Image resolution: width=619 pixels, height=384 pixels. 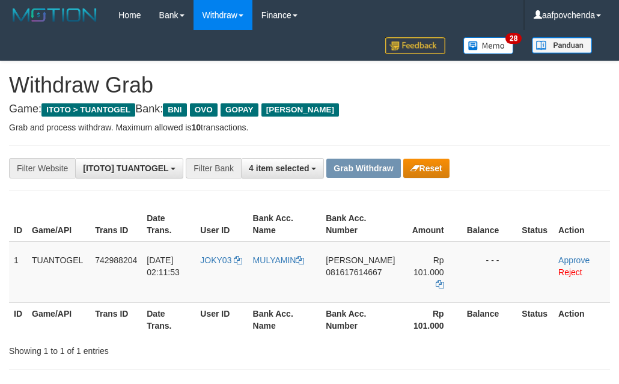 I want to click on span: JOKY03, so click(x=216, y=260).